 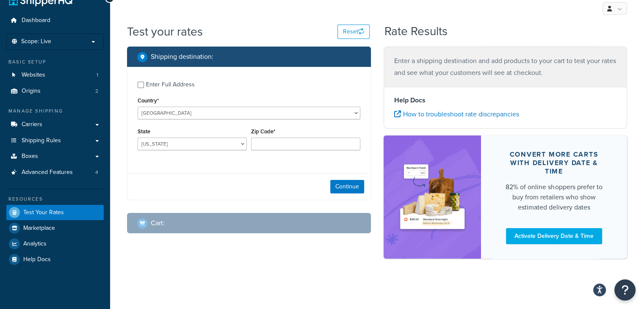 I want to click on a: Advanced Features4, so click(x=55, y=172).